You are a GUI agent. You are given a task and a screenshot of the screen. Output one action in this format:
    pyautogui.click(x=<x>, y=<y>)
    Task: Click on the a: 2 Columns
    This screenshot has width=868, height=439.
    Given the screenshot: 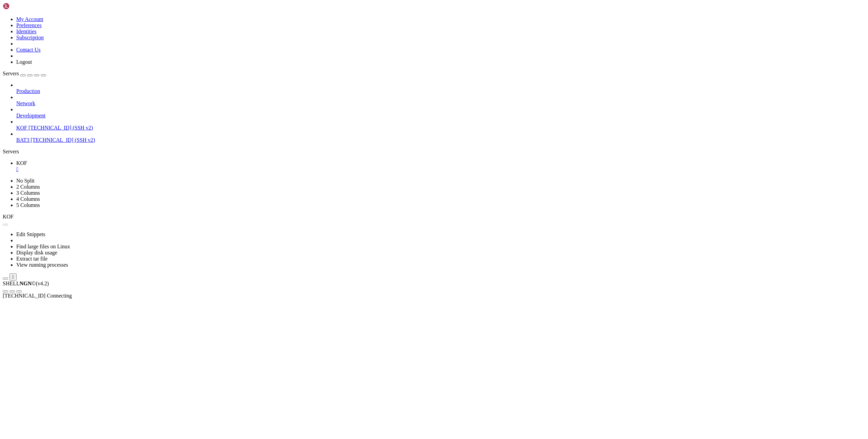 What is the action you would take?
    pyautogui.click(x=28, y=186)
    